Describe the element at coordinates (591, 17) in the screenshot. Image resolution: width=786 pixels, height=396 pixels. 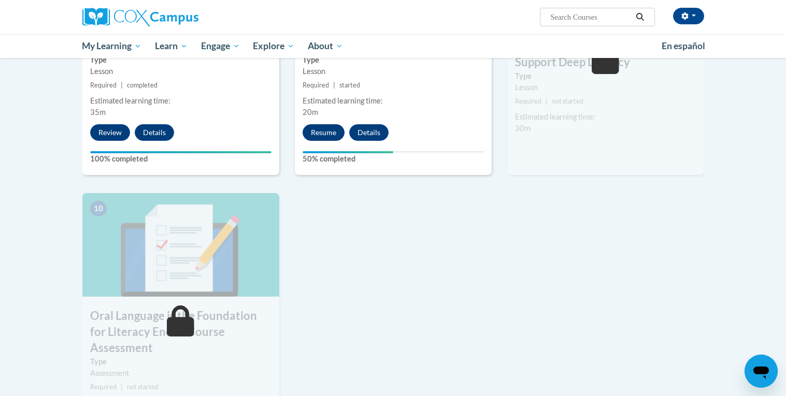
I see `input: Search Courses` at that location.